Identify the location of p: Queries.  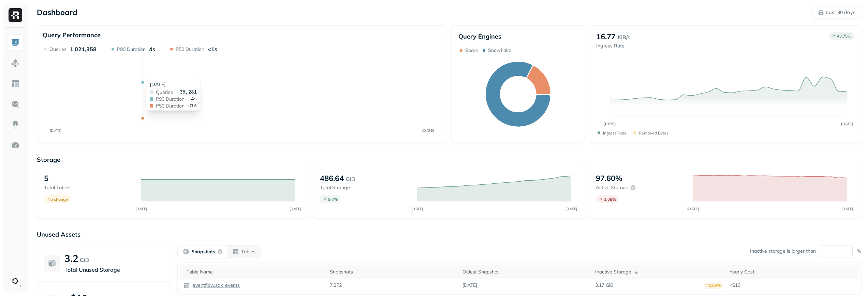
(58, 49).